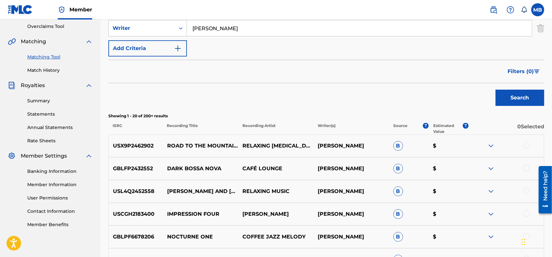  I want to click on img: Delete Criterion, so click(541, 28).